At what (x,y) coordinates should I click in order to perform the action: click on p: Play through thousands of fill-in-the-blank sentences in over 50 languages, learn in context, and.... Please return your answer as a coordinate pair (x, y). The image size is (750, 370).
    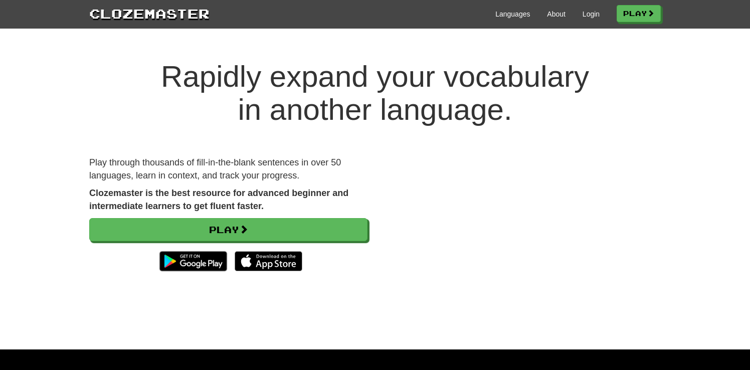
    Looking at the image, I should click on (228, 169).